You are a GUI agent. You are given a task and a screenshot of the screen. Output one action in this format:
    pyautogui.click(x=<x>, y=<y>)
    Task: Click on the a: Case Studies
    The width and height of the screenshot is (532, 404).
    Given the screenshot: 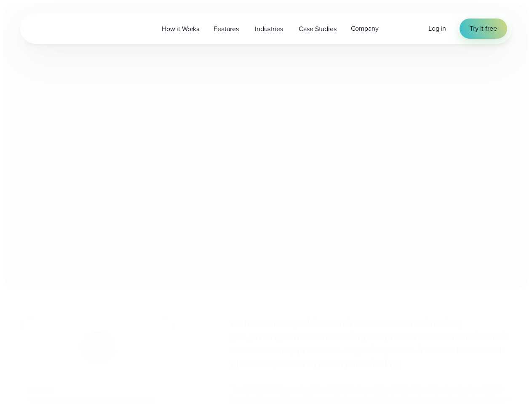 What is the action you would take?
    pyautogui.click(x=317, y=29)
    